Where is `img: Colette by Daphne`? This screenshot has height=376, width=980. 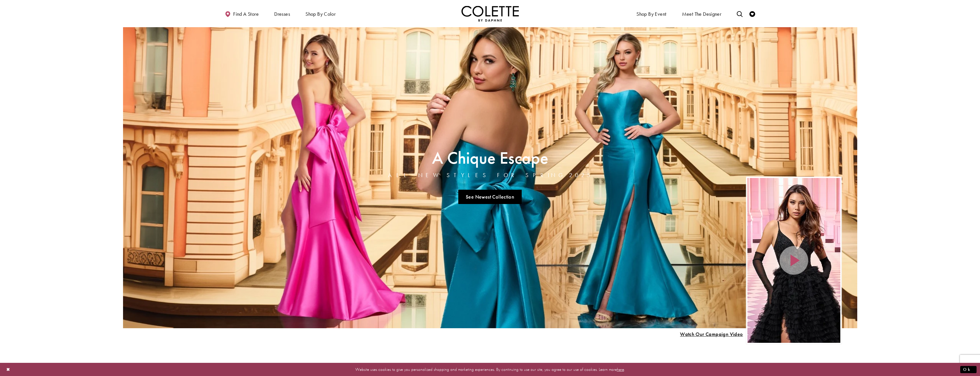
img: Colette by Daphne is located at coordinates (490, 14).